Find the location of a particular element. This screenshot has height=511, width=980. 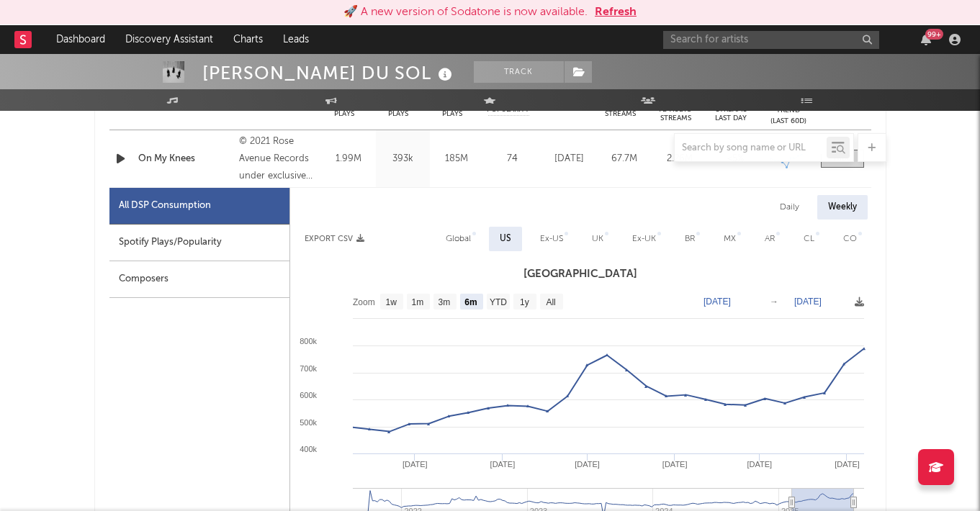

text: 6m is located at coordinates (470, 302).